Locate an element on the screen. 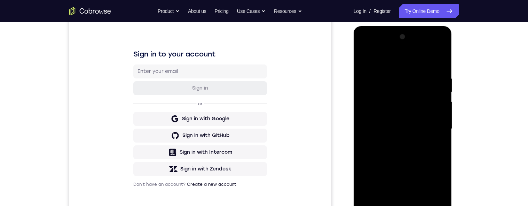 The image size is (528, 206). button: Sign in with Intercom is located at coordinates (131, 151).